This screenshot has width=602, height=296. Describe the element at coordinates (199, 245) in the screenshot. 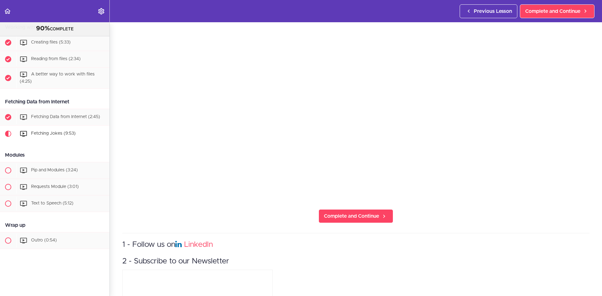

I see `a: LinkedIn` at that location.